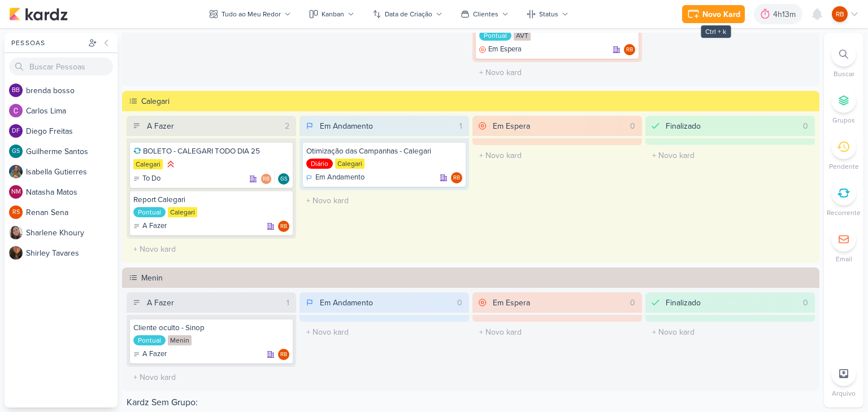 The image size is (868, 412). What do you see at coordinates (471, 404) in the screenshot?
I see `div: Kardz Sem Grupo:` at bounding box center [471, 404].